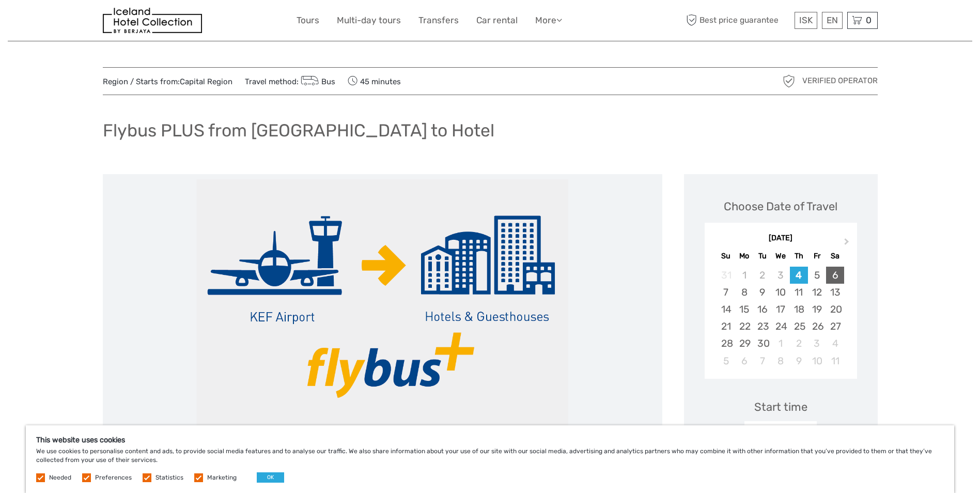  I want to click on div: Th, so click(799, 256).